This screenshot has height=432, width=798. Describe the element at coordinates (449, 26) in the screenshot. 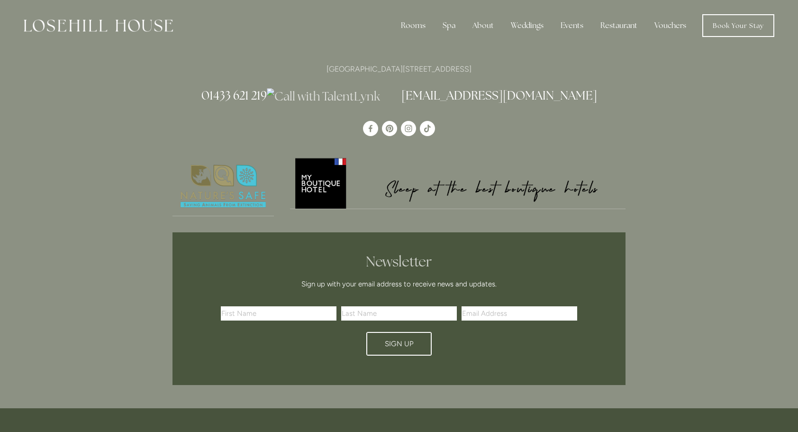

I see `div: Spa` at that location.